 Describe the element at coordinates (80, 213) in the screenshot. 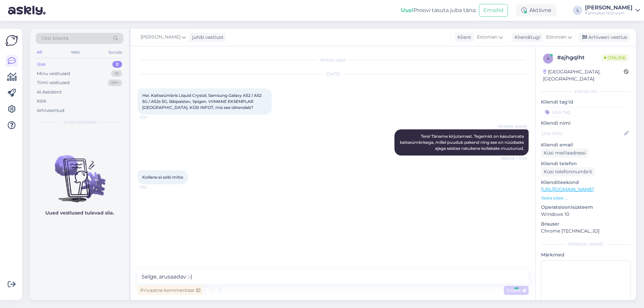

I see `p: Uued vestlused tulevad siia.` at that location.